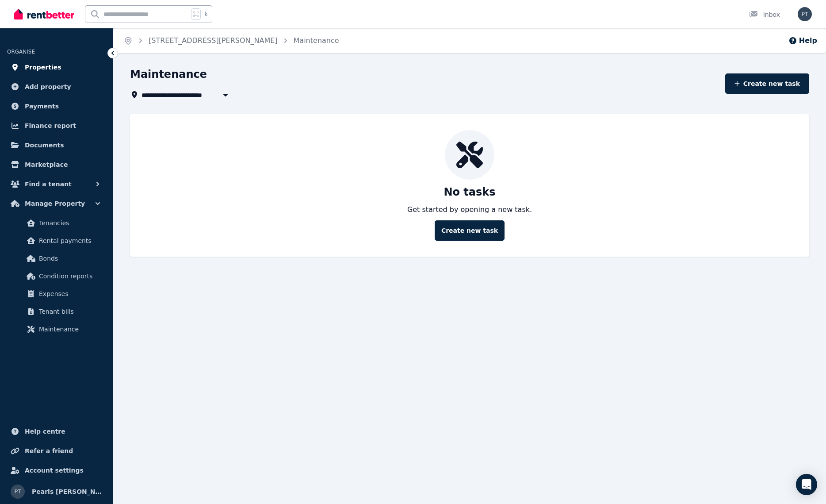  I want to click on span: Add property, so click(48, 87).